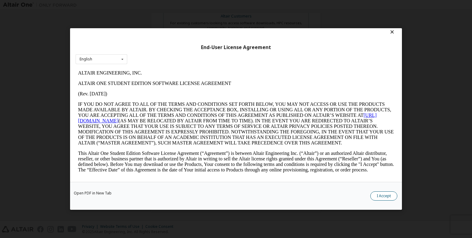 This screenshot has height=238, width=472. Describe the element at coordinates (160, 5) in the screenshot. I see `p: ALTAIR ENGINEERING, INC.` at that location.